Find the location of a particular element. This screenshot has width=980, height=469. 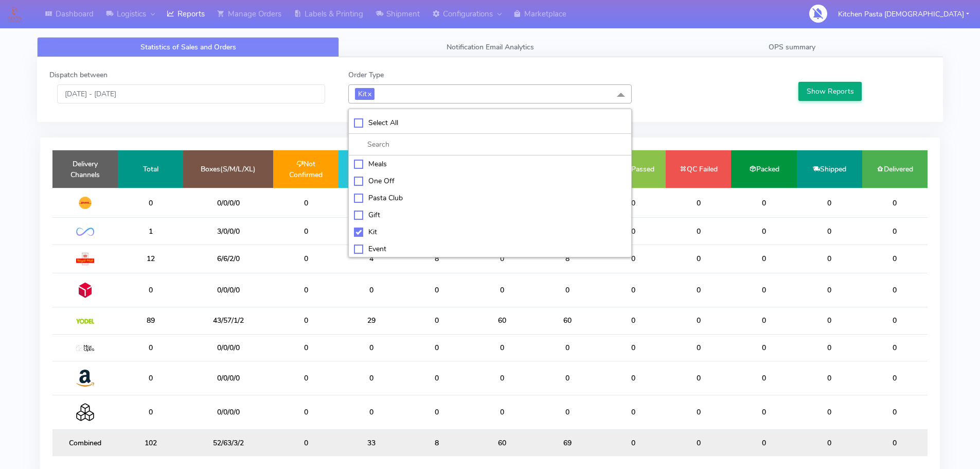

td: 52/63/3/2 is located at coordinates (228, 443).